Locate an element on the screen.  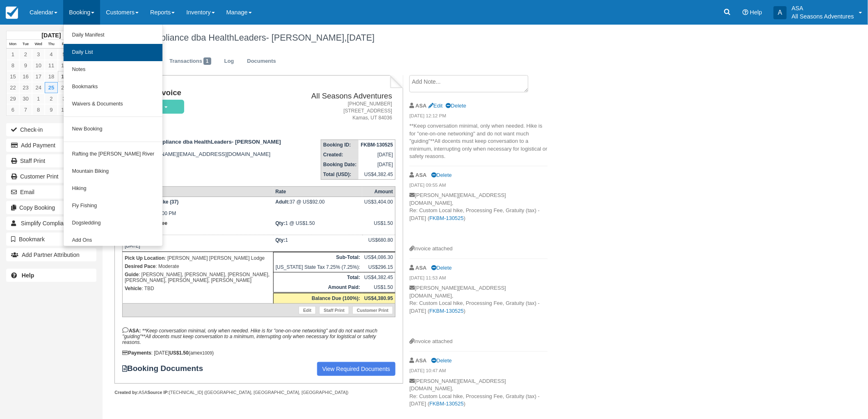
strong: Vehicle is located at coordinates (133, 288).